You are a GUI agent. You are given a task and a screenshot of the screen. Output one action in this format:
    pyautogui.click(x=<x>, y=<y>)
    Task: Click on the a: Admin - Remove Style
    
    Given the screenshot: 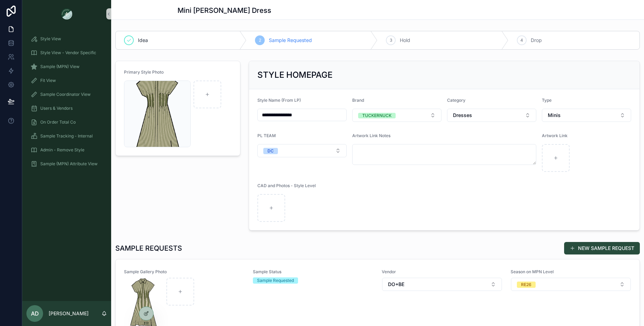 What is the action you would take?
    pyautogui.click(x=67, y=150)
    